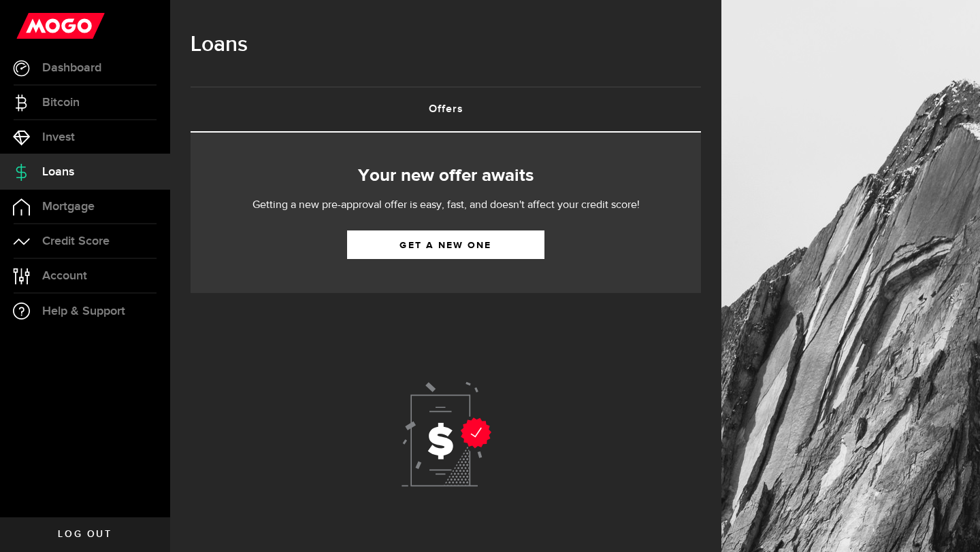 The height and width of the screenshot is (552, 980). What do you see at coordinates (60, 103) in the screenshot?
I see `span: Bitcoin` at bounding box center [60, 103].